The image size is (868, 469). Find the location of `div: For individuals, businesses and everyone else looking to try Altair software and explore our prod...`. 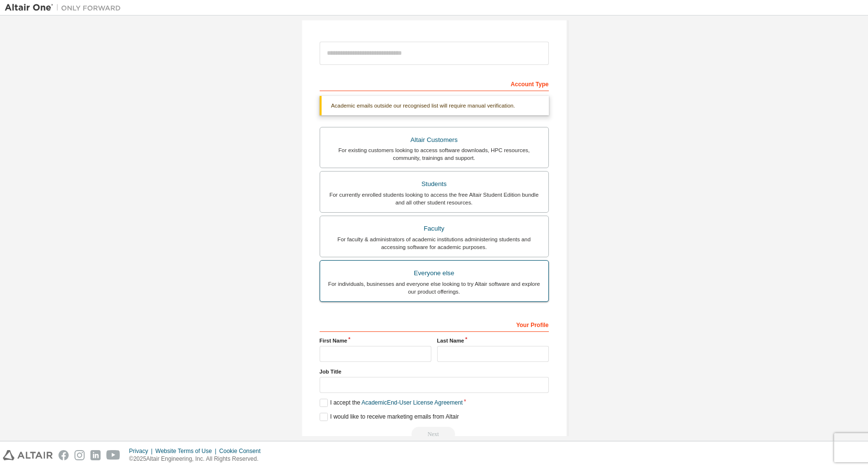

div: For individuals, businesses and everyone else looking to try Altair software and explore our prod... is located at coordinates (434, 287).